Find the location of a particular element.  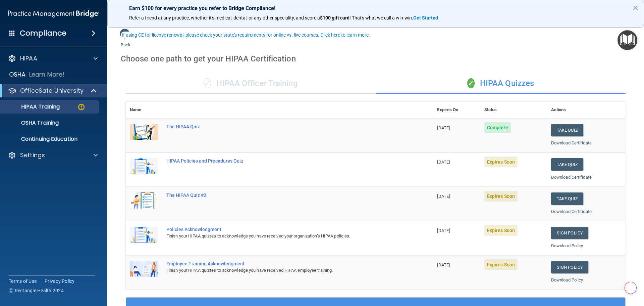

span: ! That's what we call a win-win. is located at coordinates (381, 18).